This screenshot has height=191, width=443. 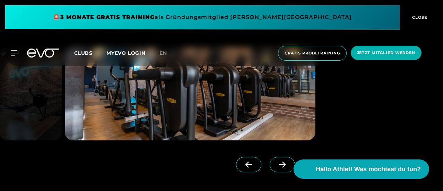 What do you see at coordinates (386, 53) in the screenshot?
I see `span: Jetzt Mitglied werden` at bounding box center [386, 53].